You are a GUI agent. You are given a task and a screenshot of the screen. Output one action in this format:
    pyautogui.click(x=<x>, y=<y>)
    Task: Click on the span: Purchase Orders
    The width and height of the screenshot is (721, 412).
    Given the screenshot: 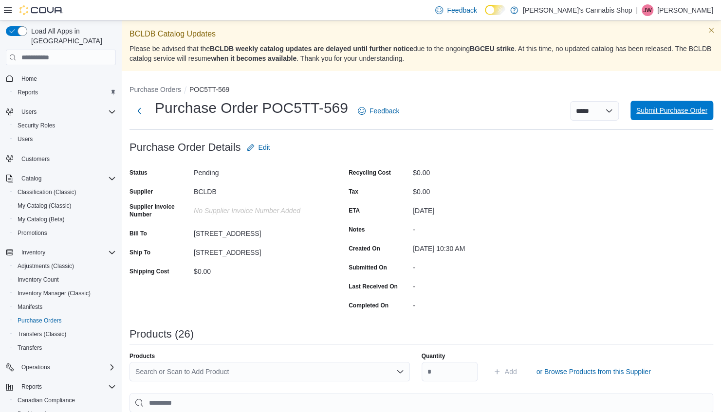 What is the action you would take?
    pyautogui.click(x=39, y=321)
    